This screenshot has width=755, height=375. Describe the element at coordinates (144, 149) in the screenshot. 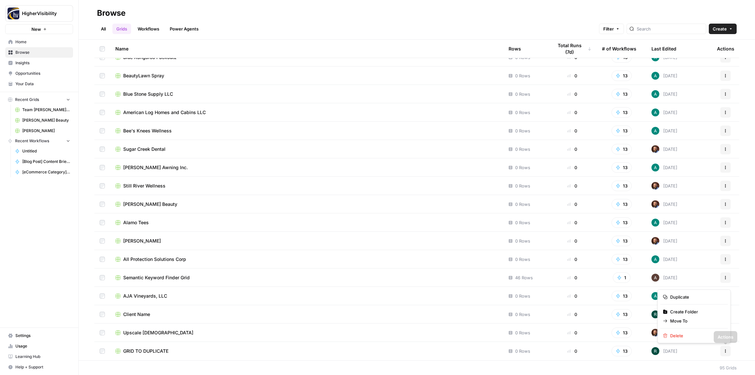

I see `span: Sugar Creek Dental` at that location.